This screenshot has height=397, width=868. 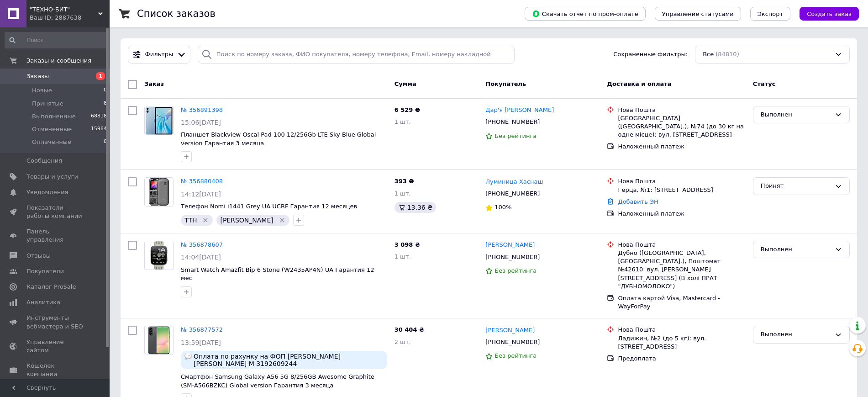 What do you see at coordinates (160, 54) in the screenshot?
I see `span: Фильтры` at bounding box center [160, 54].